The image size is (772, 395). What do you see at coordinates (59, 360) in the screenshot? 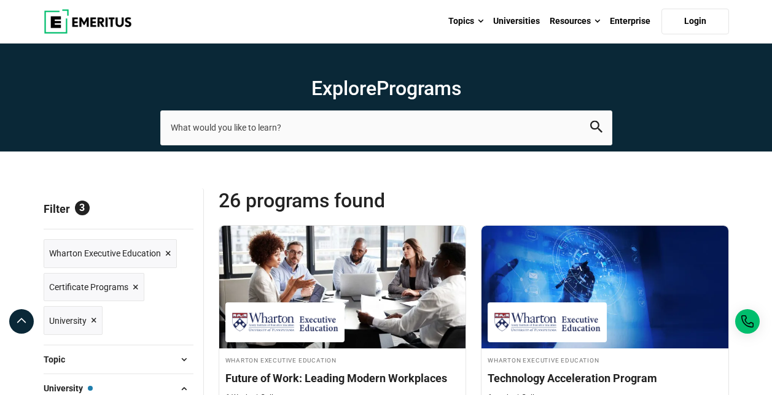
I see `span: Topic` at bounding box center [59, 360].